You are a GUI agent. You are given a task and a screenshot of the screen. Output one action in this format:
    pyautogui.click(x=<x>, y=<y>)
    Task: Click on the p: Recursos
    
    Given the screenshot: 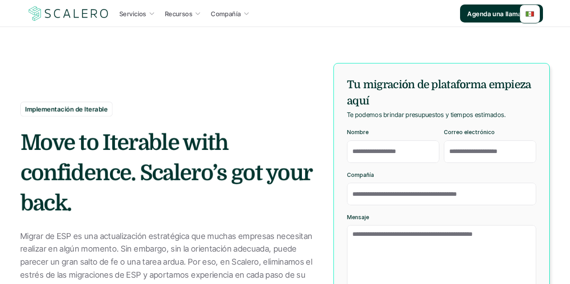 What is the action you would take?
    pyautogui.click(x=178, y=14)
    